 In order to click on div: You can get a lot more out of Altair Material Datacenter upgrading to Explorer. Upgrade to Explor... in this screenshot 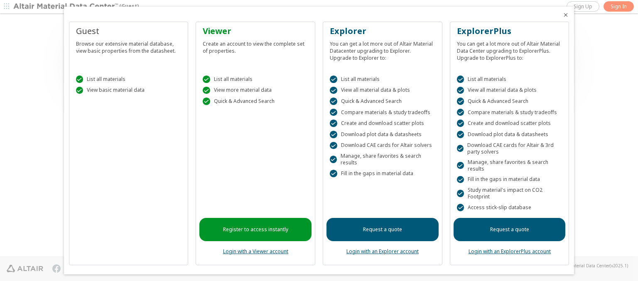, I will do `click(382, 49)`.